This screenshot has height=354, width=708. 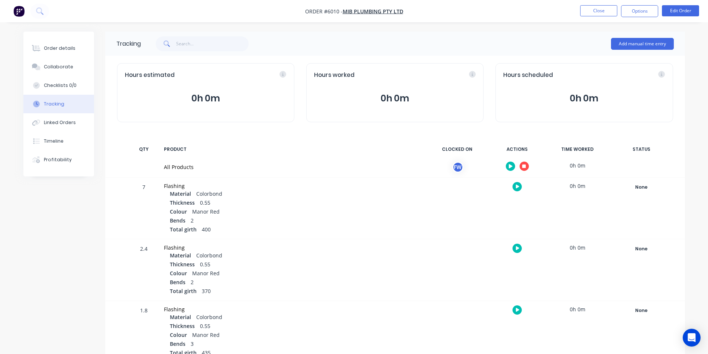 What do you see at coordinates (324, 11) in the screenshot?
I see `span: Order #6010 -` at bounding box center [324, 11].